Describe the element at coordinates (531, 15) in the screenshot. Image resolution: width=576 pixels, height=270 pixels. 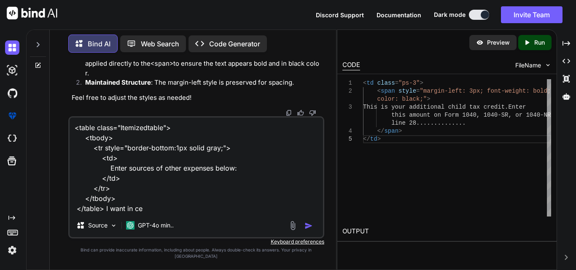
I see `button: Invite Team` at that location.